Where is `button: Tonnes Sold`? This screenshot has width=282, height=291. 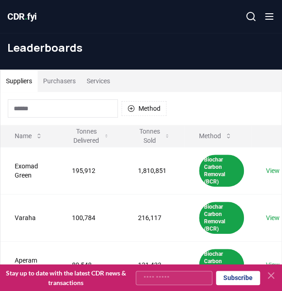
button: Tonnes Sold is located at coordinates (153, 136).